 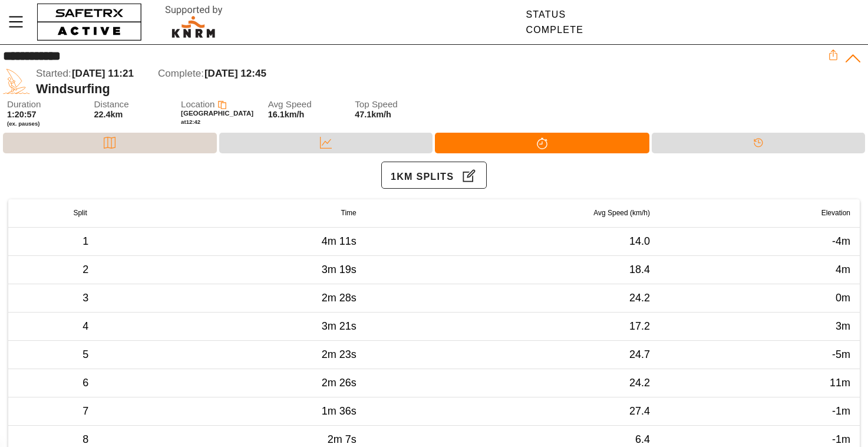 What do you see at coordinates (194, 22) in the screenshot?
I see `img: RescueLogo.svg` at bounding box center [194, 22].